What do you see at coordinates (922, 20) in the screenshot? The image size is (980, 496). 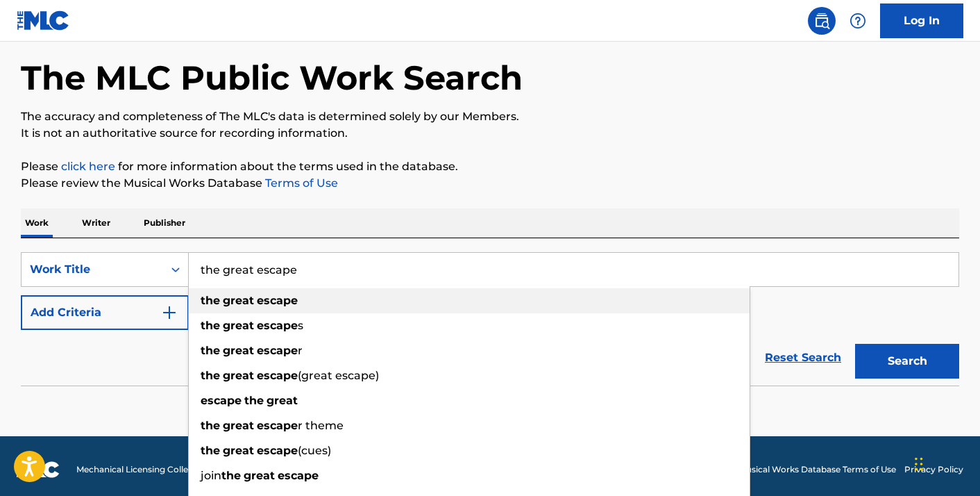 I see `a: Log In` at bounding box center [922, 20].